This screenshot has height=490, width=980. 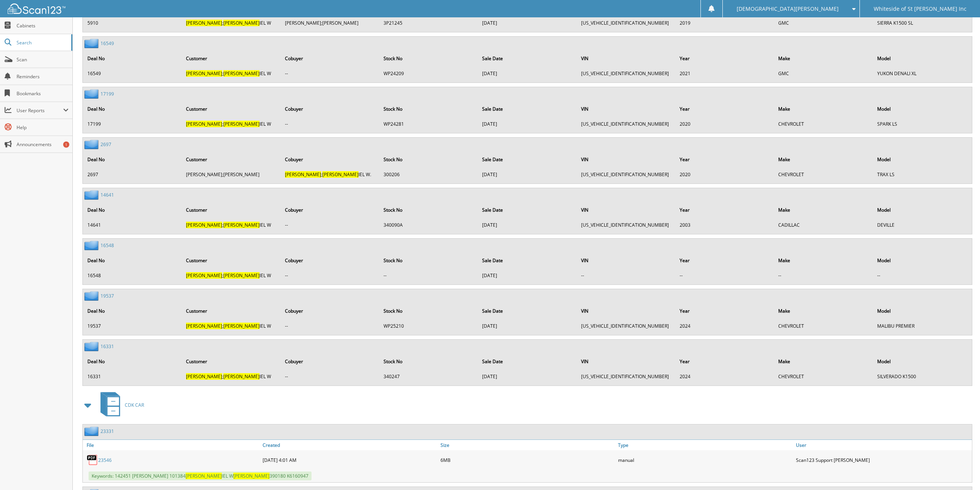 I want to click on td: 17199, so click(x=132, y=124).